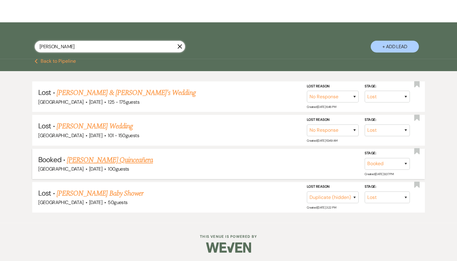 The image size is (457, 261). I want to click on button: + Add Lead, so click(394, 46).